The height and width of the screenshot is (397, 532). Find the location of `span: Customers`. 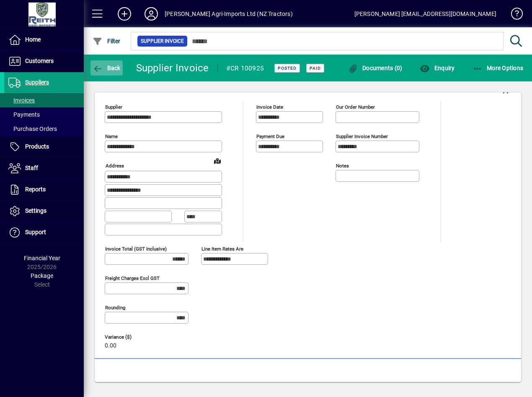

span: Customers is located at coordinates (40, 61).